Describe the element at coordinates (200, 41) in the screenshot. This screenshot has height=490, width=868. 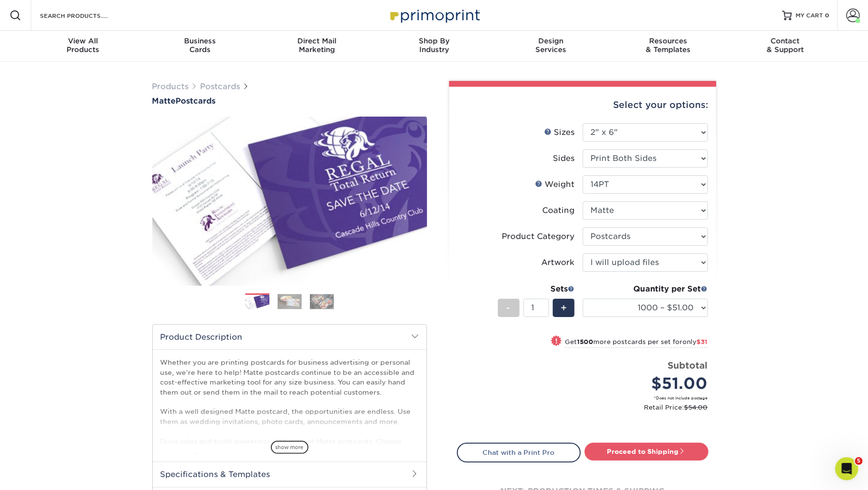
I see `span: Business` at that location.